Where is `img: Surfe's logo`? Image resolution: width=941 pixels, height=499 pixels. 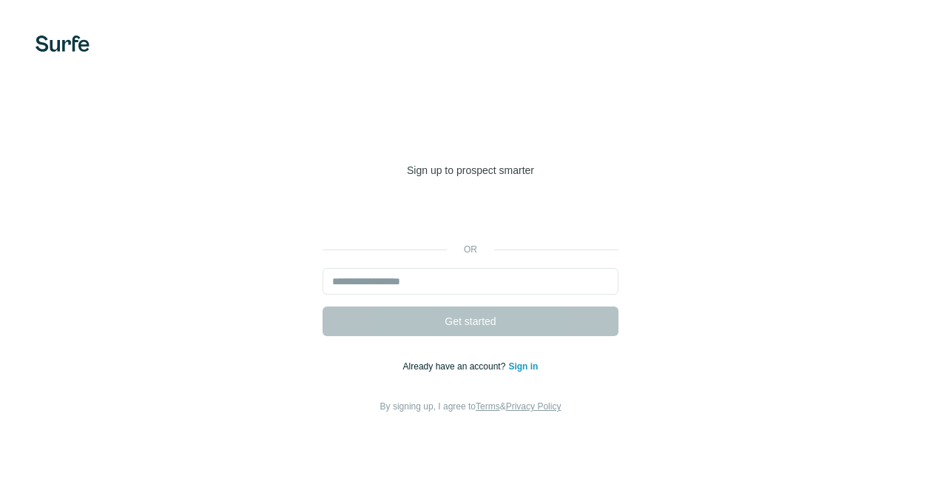 img: Surfe's logo is located at coordinates (62, 44).